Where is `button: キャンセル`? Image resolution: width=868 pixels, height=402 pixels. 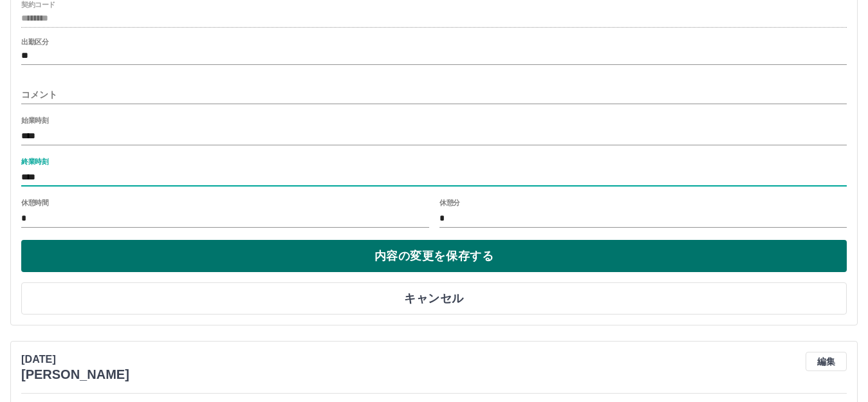
button: キャンセル is located at coordinates (434, 299).